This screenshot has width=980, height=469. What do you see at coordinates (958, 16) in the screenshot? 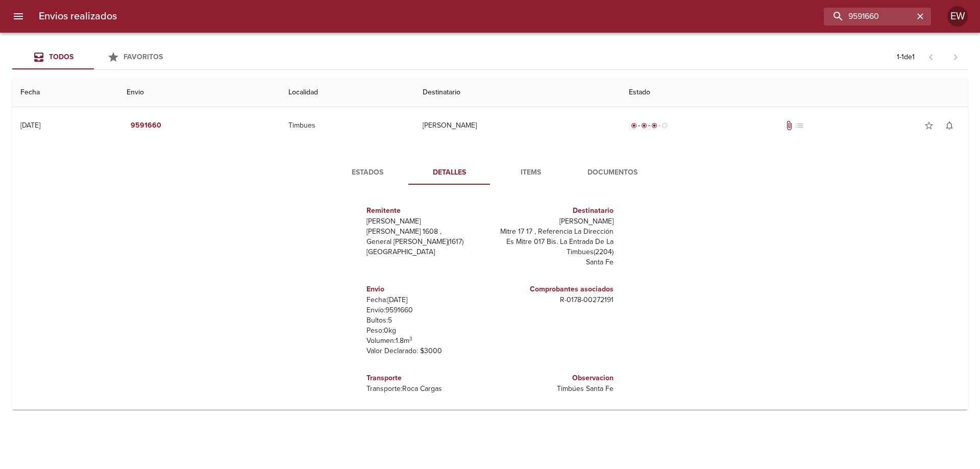
I see `div: EW` at bounding box center [958, 16].